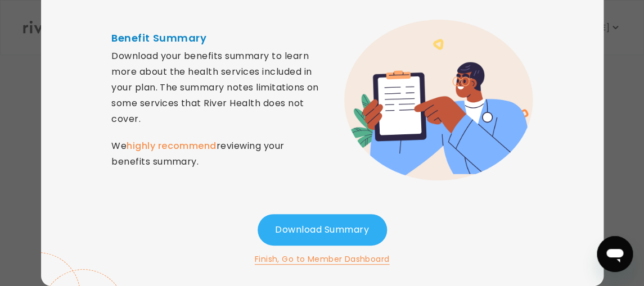 The width and height of the screenshot is (644, 286). Describe the element at coordinates (216, 38) in the screenshot. I see `h4: Benefit Summary` at that location.